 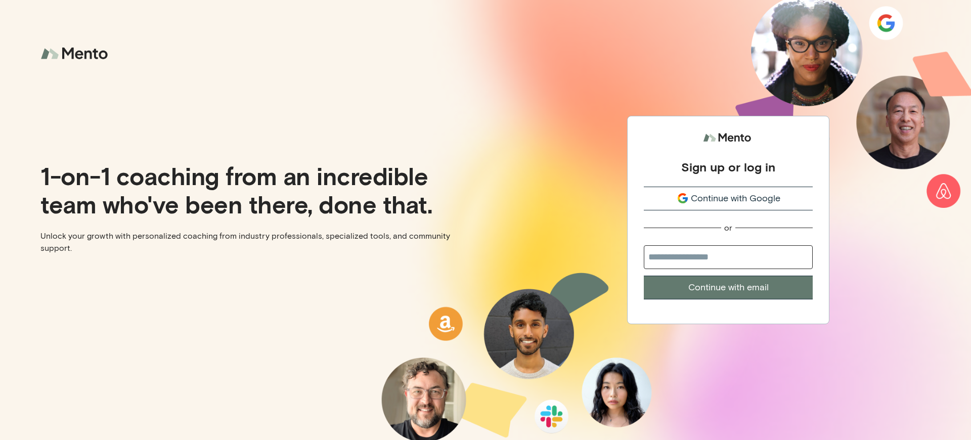 What do you see at coordinates (736, 198) in the screenshot?
I see `span: Continue with Google` at bounding box center [736, 198].